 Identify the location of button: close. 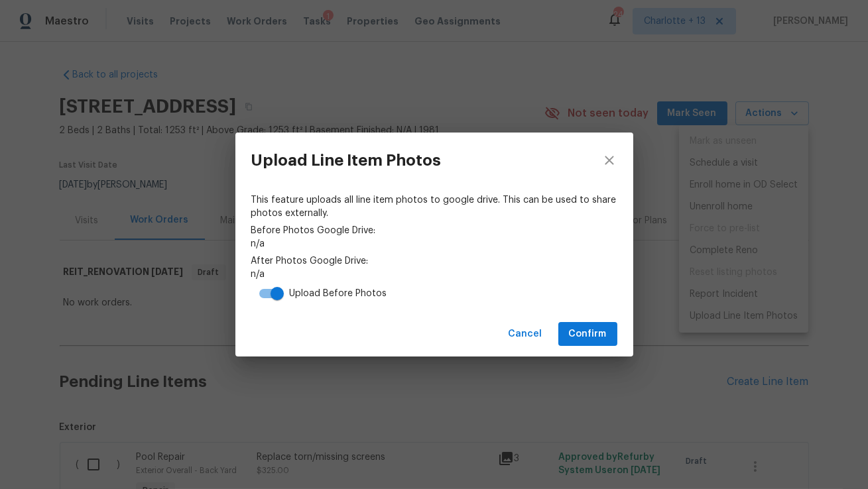
(610, 160).